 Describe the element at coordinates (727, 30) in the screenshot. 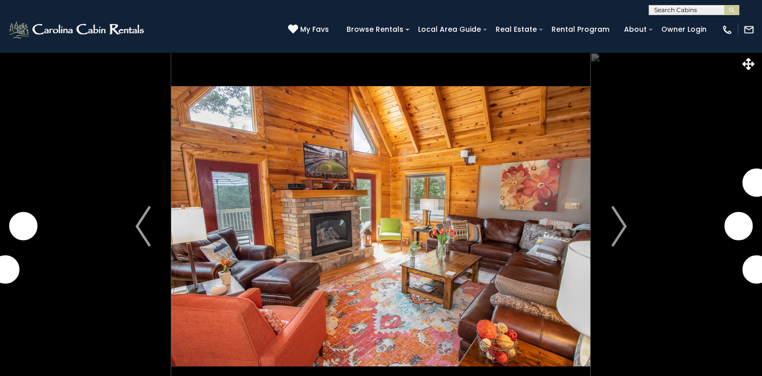

I see `img: phone-regular-white.png` at that location.